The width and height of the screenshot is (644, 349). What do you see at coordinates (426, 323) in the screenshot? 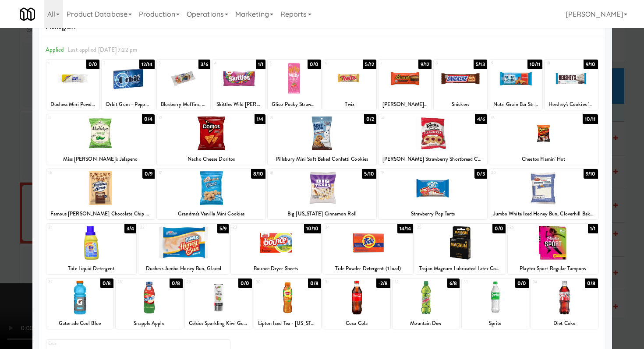
I see `div: Mountain Dew` at bounding box center [426, 323].